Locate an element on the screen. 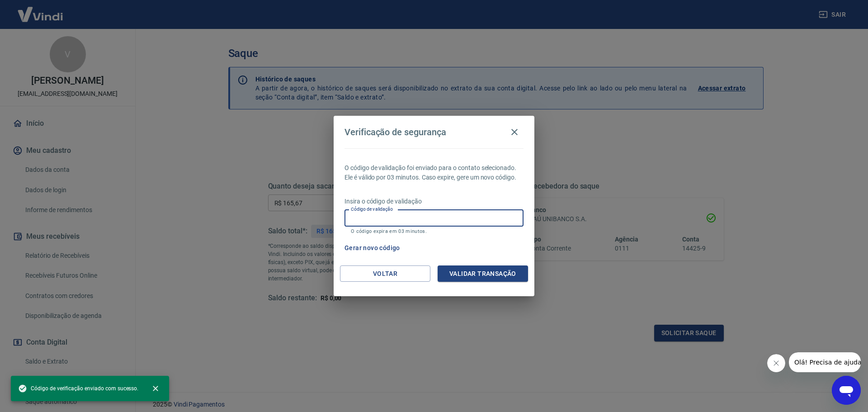 This screenshot has width=868, height=412. p: O código de validação foi enviado para o contato selecionado. Ele é válido por 03 minutos. Caso e... is located at coordinates (434, 173).